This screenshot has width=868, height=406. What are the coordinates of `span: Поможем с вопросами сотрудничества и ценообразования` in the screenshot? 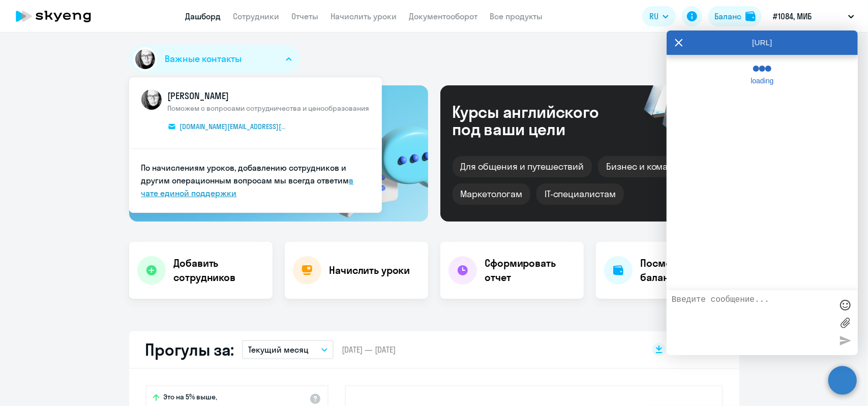 It's located at (268, 108).